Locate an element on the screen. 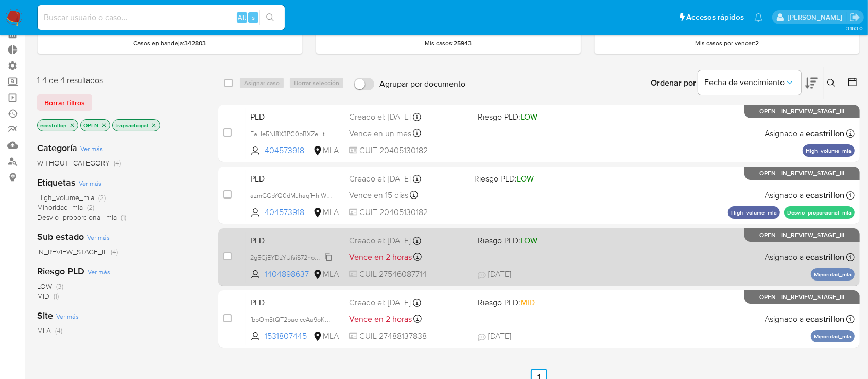 The image size is (868, 379). span: Accesos rápidos is located at coordinates (715, 17).